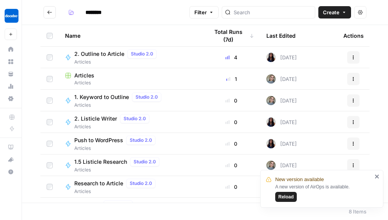  What do you see at coordinates (130, 165) in the screenshot?
I see `a: 1.5 Listicle ResearchStudio 2.0Articles` at bounding box center [130, 165].